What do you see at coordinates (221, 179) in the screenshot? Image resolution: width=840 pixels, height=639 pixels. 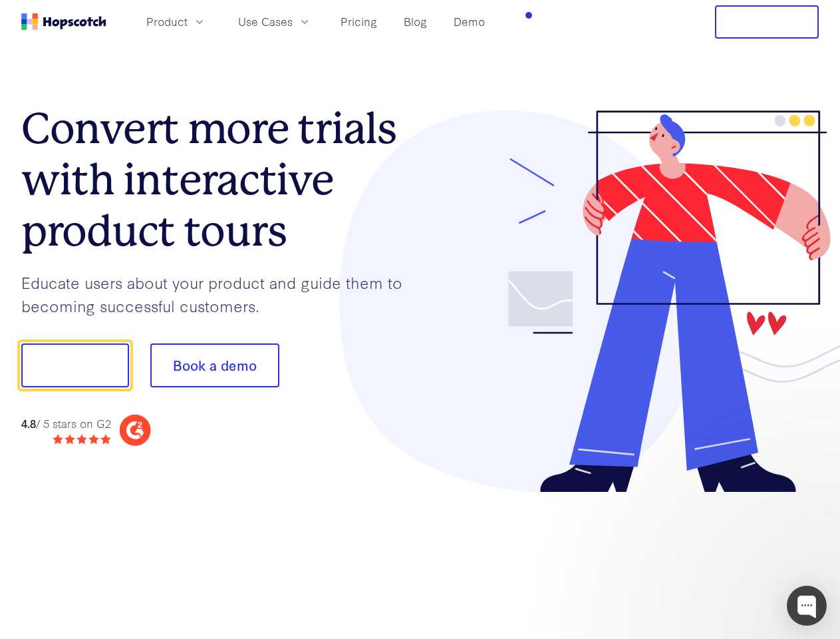 I see `h1: Convert more trials with interactive product tours` at bounding box center [221, 179].